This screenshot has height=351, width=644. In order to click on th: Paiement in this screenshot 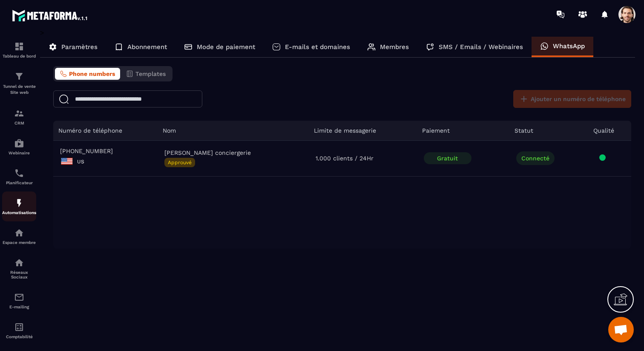, I will do `click(463, 131)`.